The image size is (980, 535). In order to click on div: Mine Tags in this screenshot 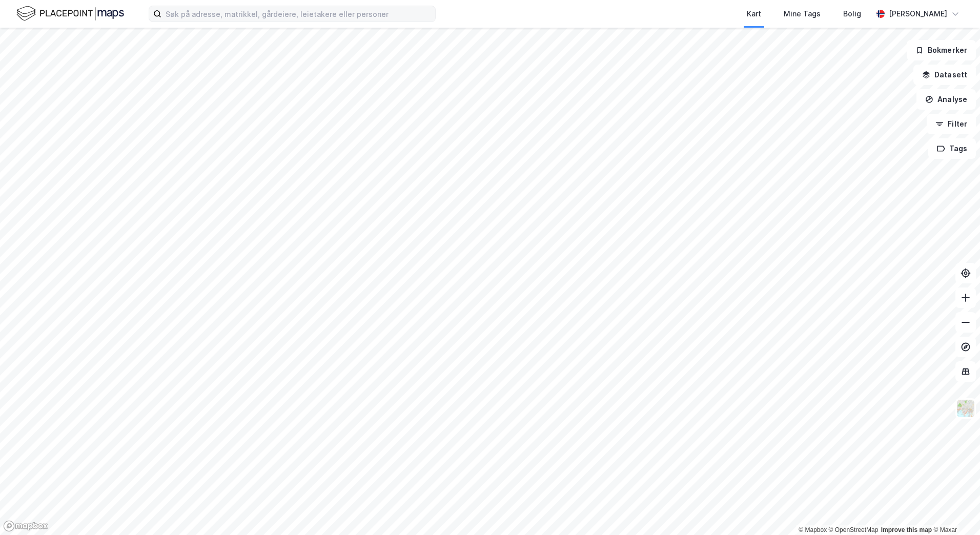, I will do `click(802, 14)`.